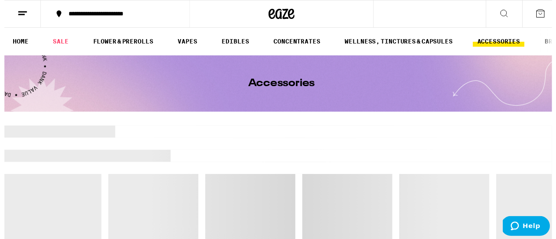 This screenshot has height=239, width=556. Describe the element at coordinates (186, 42) in the screenshot. I see `a: VAPES` at that location.